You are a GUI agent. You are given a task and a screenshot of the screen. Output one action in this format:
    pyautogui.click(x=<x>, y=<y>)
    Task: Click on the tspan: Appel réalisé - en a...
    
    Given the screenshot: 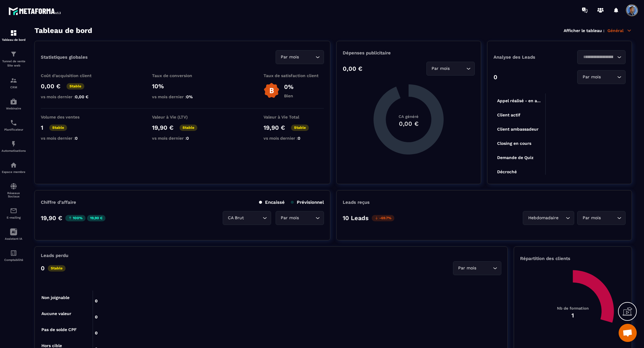 What is the action you would take?
    pyautogui.click(x=518, y=101)
    